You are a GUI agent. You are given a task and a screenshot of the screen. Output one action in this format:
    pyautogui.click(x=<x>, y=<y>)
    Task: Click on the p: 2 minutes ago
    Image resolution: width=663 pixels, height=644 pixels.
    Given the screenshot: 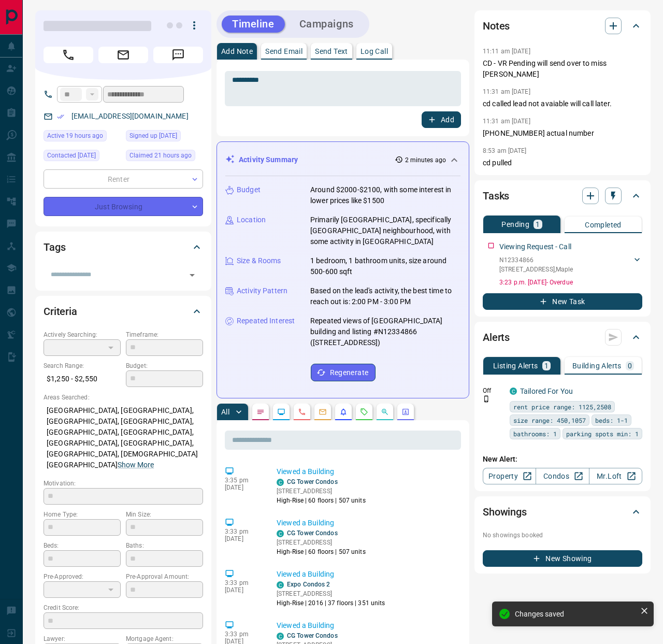 What is the action you would take?
    pyautogui.click(x=425, y=160)
    